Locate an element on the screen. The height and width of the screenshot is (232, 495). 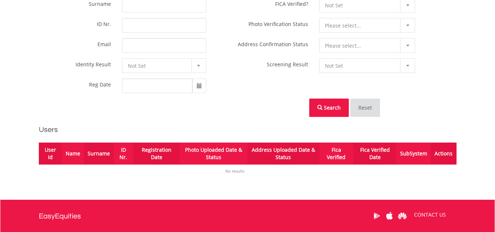
button: Search is located at coordinates (329, 108).